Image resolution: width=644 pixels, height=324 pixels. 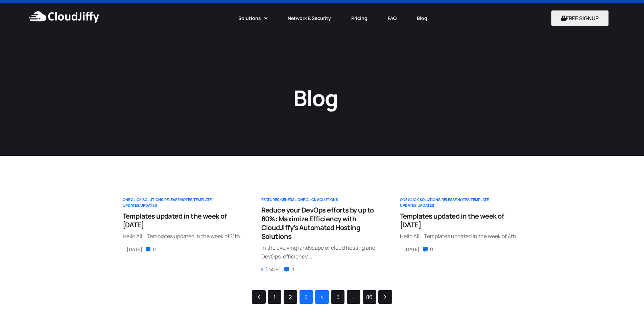 I want to click on span: Reduce your DevOps efforts by up to 80%: Maximize Efficiency with CloudJiffy’s Automated Hosting ..., so click(x=318, y=223).